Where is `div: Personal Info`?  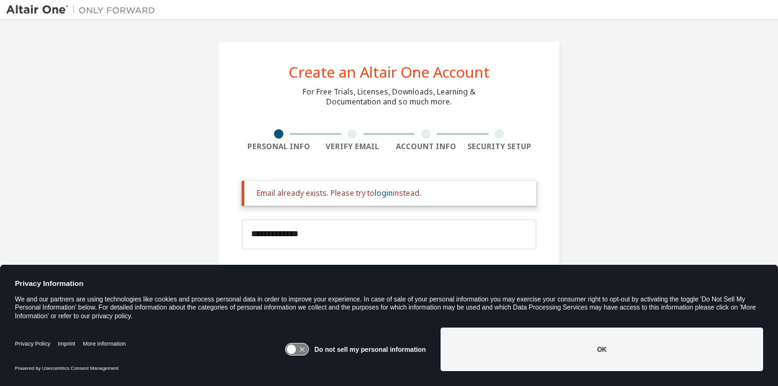
div: Personal Info is located at coordinates (278, 147).